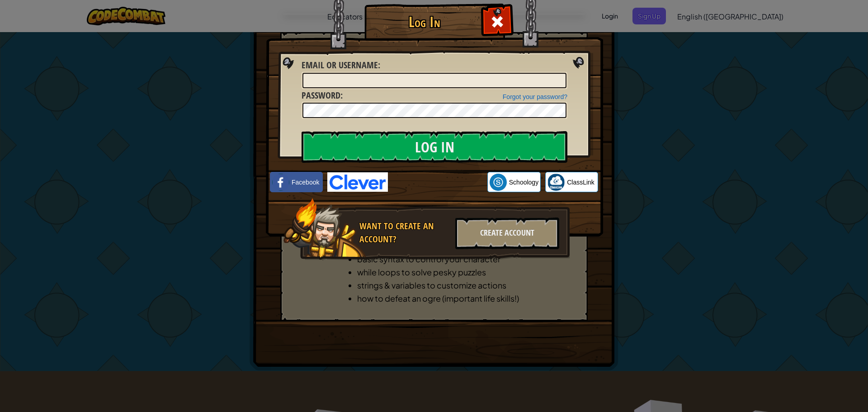 The image size is (868, 412). What do you see at coordinates (404, 233) in the screenshot?
I see `div: Want to create an account?` at bounding box center [404, 233].